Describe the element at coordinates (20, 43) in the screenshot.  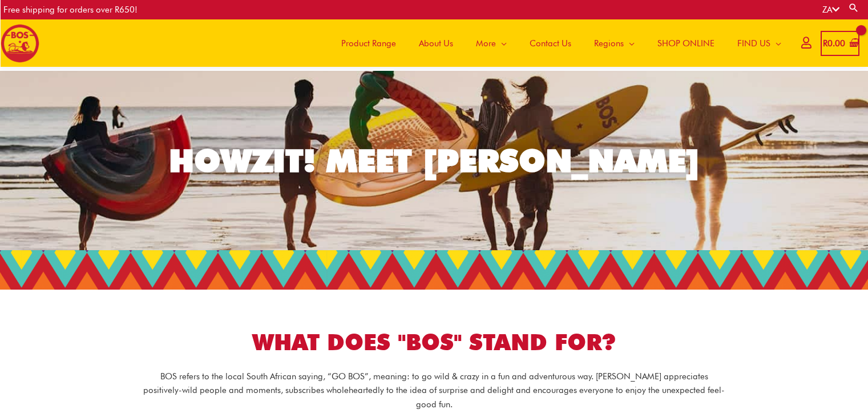
I see `img: BOS logo finals-200px` at that location.